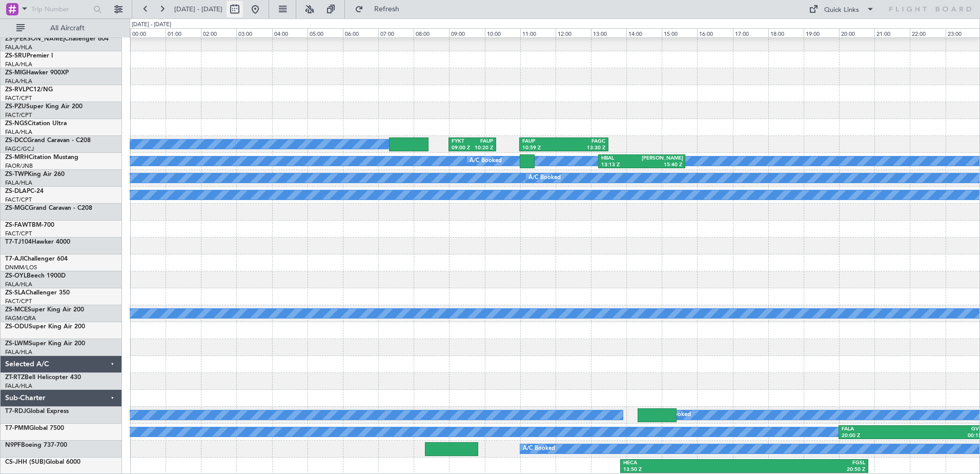 Image resolution: width=980 pixels, height=474 pixels. What do you see at coordinates (14, 259) in the screenshot?
I see `span: T7-AJI` at bounding box center [14, 259].